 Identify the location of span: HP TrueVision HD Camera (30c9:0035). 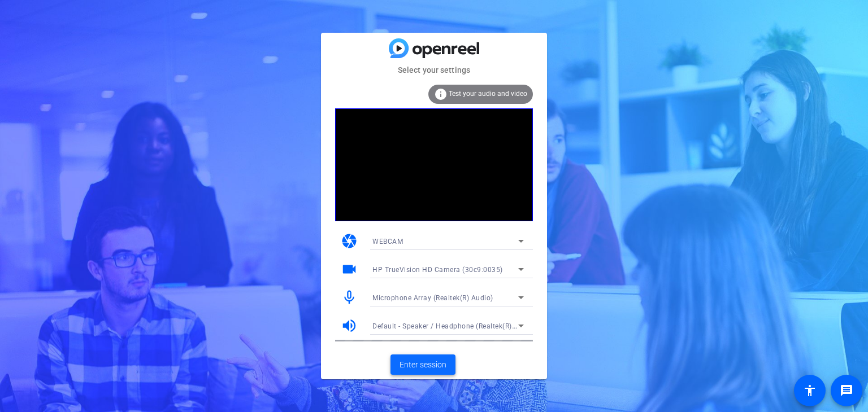
(437, 270).